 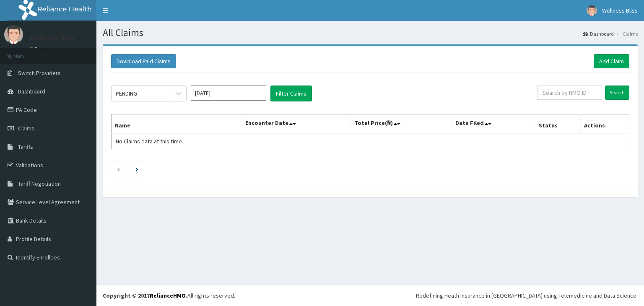 What do you see at coordinates (39, 49) in the screenshot?
I see `a: Online` at bounding box center [39, 49].